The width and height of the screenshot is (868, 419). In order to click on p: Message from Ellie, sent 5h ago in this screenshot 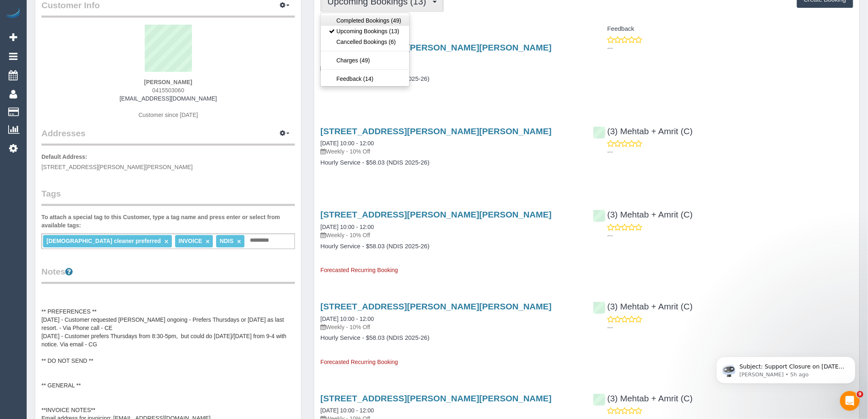, I will do `click(89, 35)`.